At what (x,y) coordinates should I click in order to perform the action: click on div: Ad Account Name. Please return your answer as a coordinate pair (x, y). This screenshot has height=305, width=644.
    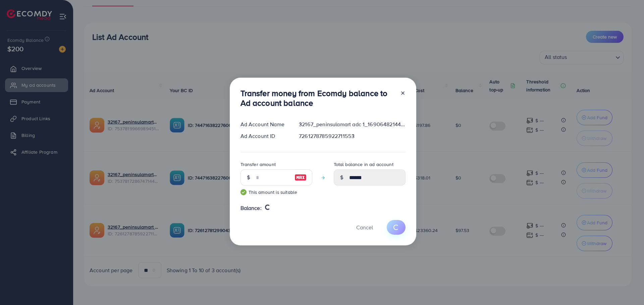
    Looking at the image, I should click on (264, 125).